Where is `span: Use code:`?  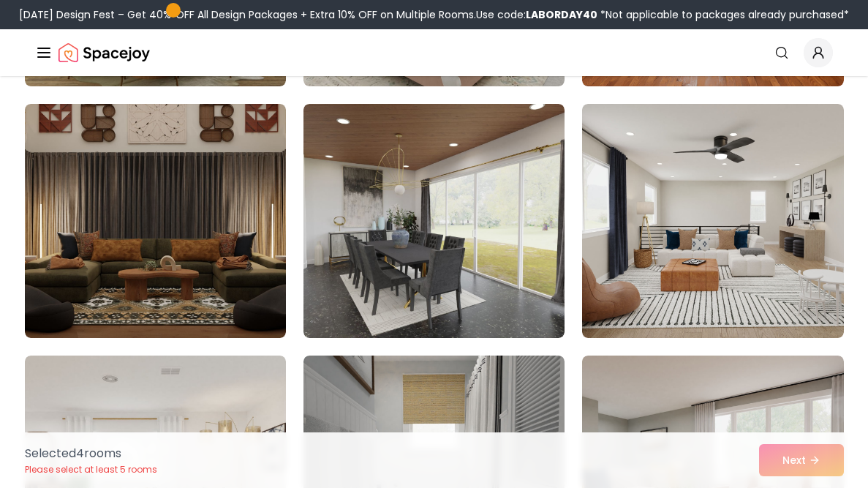
span: Use code: is located at coordinates (536, 15).